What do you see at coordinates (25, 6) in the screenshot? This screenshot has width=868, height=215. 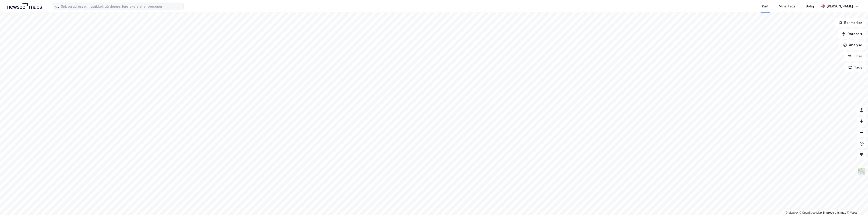 I see `img: logo.a4113a55bc3d86da70a041830d287a7e.svg` at bounding box center [25, 6].